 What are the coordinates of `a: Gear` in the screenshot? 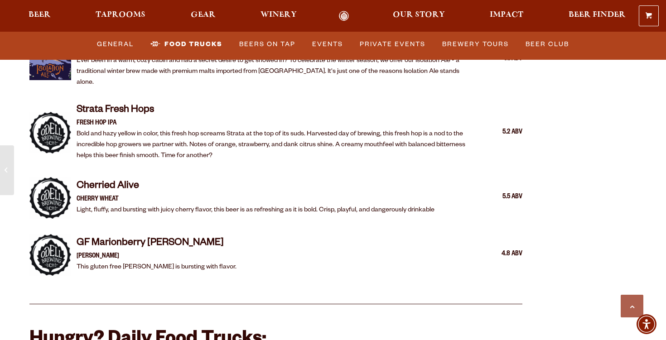 It's located at (203, 16).